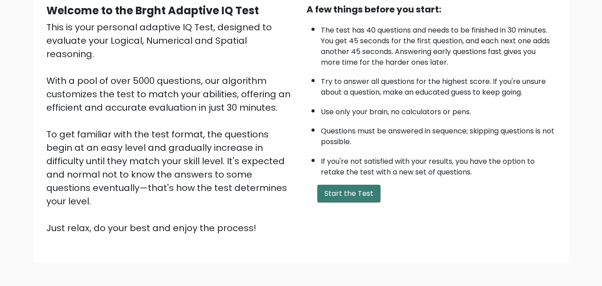 This screenshot has height=286, width=602. I want to click on div: This is your personal adaptive IQ Test, designed to evaluate your Logical, Numerical and Spatial ..., so click(171, 127).